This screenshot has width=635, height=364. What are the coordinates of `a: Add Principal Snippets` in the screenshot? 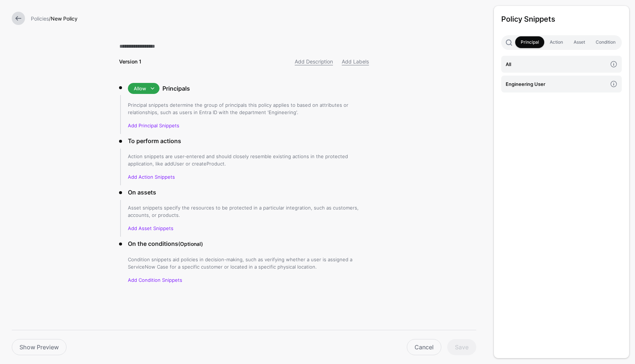 It's located at (154, 126).